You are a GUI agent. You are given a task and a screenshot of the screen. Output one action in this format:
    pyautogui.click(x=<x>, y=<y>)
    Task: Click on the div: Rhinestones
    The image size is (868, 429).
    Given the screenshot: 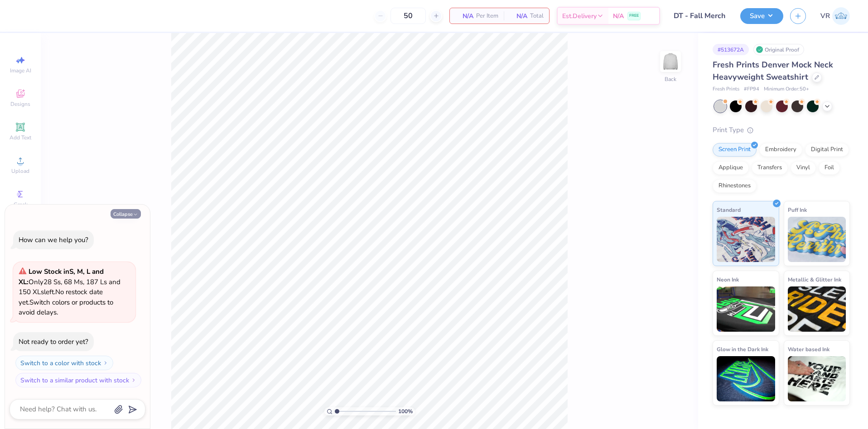 What is the action you would take?
    pyautogui.click(x=734, y=186)
    